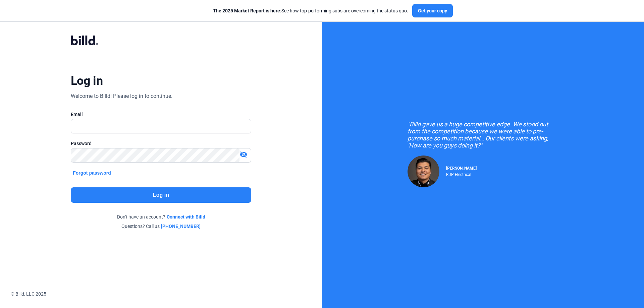  I want to click on span: The 2025 Market Report is here:, so click(247, 11).